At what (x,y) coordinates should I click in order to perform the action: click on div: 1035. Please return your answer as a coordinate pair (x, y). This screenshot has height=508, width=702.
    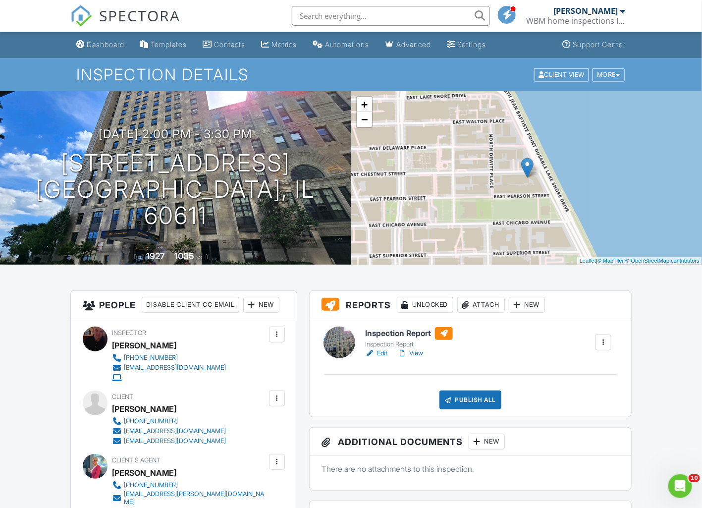
    Looking at the image, I should click on (184, 256).